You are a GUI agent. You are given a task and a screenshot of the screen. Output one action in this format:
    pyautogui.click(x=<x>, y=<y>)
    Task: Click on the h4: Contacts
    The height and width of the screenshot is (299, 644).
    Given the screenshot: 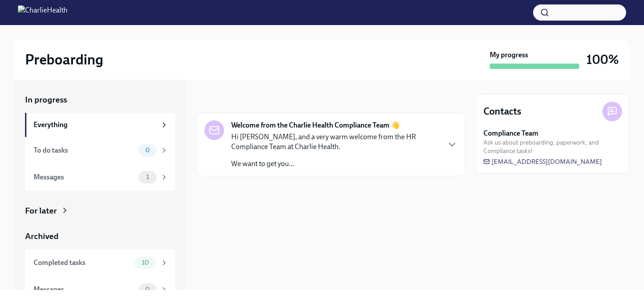 What is the action you would take?
    pyautogui.click(x=502, y=111)
    